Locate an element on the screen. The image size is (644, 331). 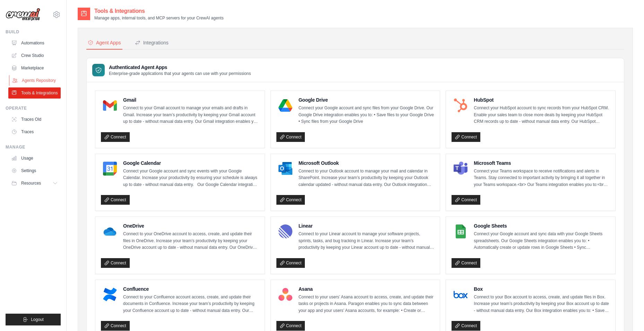
div: Build is located at coordinates (33, 32).